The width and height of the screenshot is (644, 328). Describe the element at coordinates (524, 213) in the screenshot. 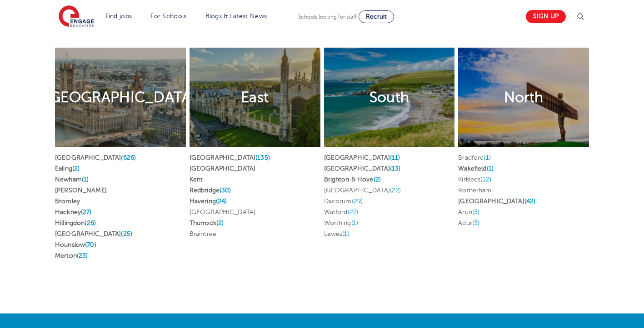

I see `li: Arun` at that location.